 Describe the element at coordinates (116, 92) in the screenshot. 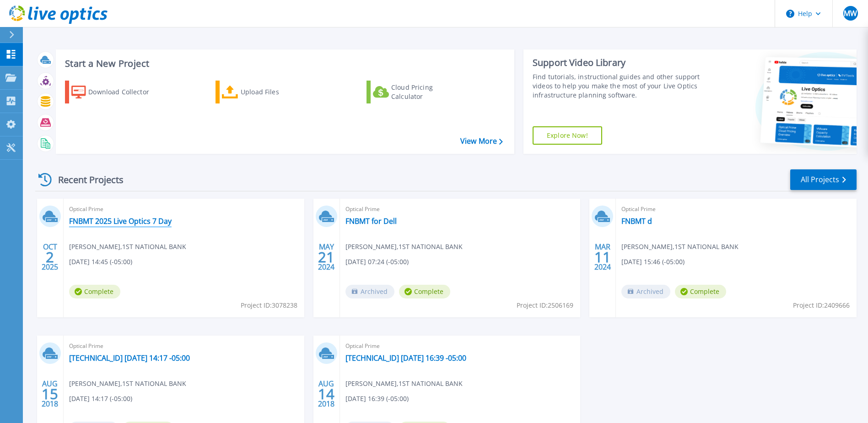

I see `a: Download Collector` at that location.